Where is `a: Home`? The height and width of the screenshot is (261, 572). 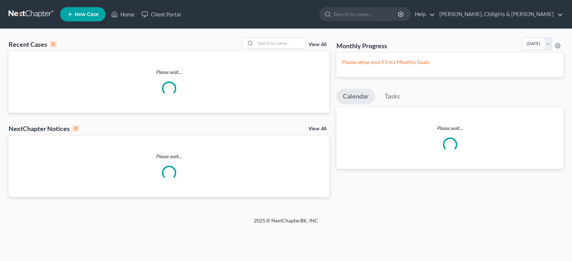 a: Home is located at coordinates (123, 14).